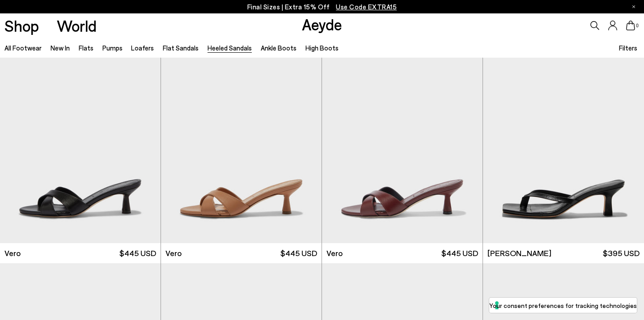 The height and width of the screenshot is (320, 644). I want to click on a: High Boots, so click(322, 48).